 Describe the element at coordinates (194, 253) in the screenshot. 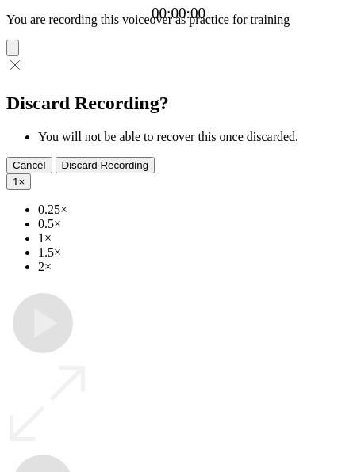

I see `li: 1.5×` at that location.